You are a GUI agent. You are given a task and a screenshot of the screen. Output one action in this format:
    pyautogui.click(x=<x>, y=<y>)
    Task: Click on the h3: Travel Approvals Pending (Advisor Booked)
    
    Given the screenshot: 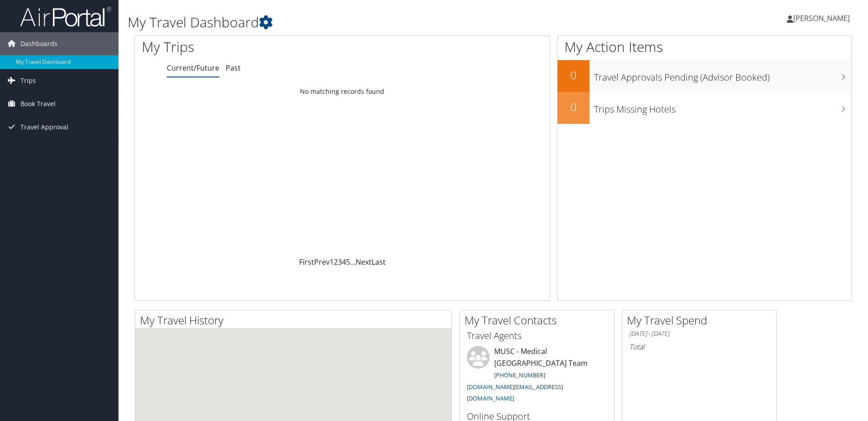 What is the action you would take?
    pyautogui.click(x=722, y=75)
    